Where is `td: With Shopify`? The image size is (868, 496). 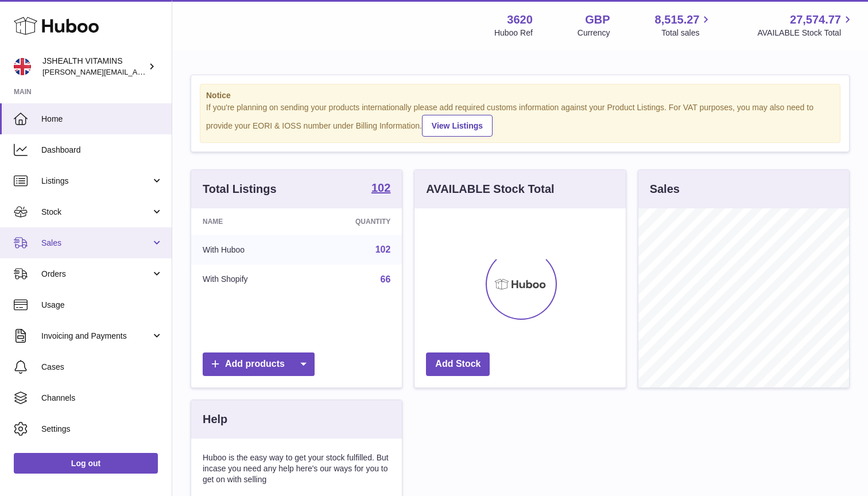 td: With Shopify is located at coordinates (248, 280).